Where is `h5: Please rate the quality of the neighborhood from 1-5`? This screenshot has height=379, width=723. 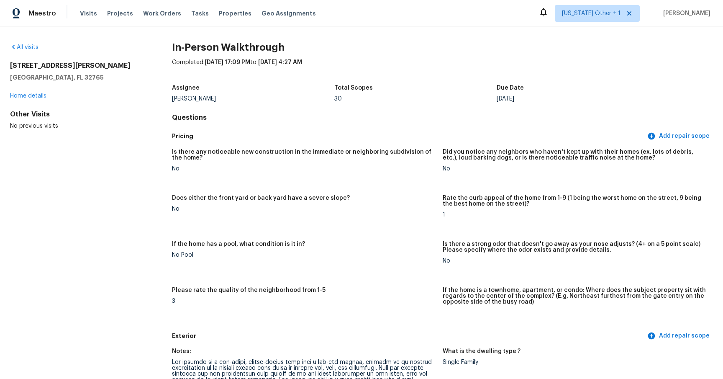
h5: Please rate the quality of the neighborhood from 1-5 is located at coordinates (249, 290).